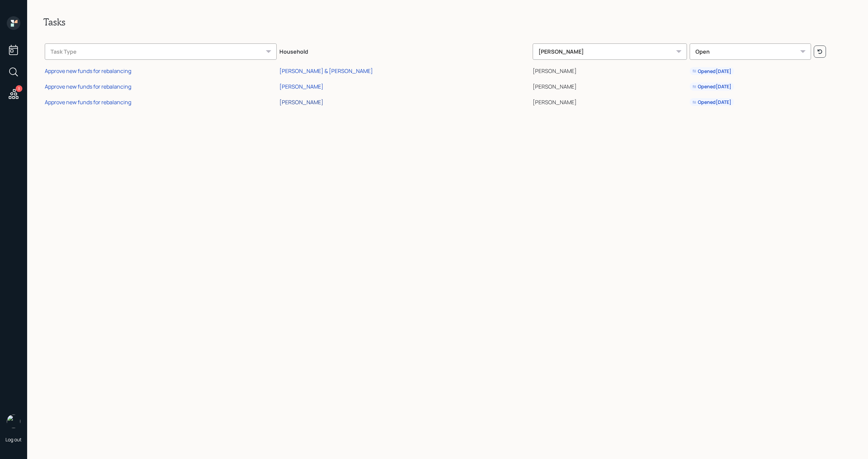 The height and width of the screenshot is (459, 868). Describe the element at coordinates (13, 439) in the screenshot. I see `div: Log out` at that location.